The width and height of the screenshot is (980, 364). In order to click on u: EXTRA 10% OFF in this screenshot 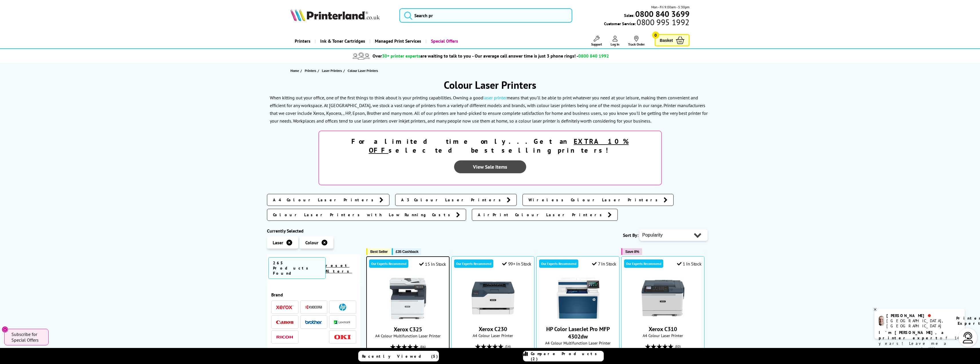, I will do `click(499, 146)`.